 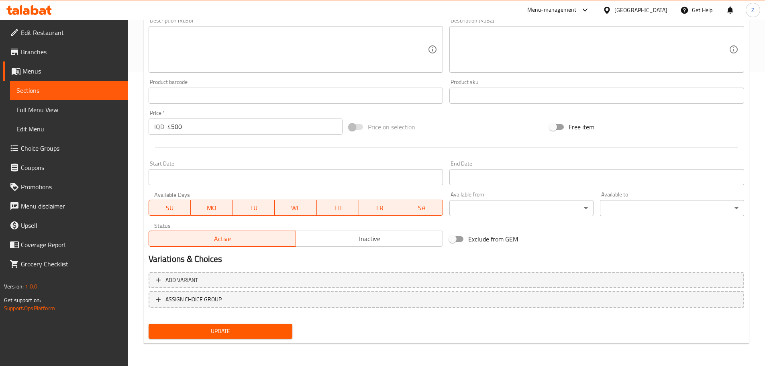 What do you see at coordinates (69, 129) in the screenshot?
I see `span: Edit Menu` at bounding box center [69, 129].